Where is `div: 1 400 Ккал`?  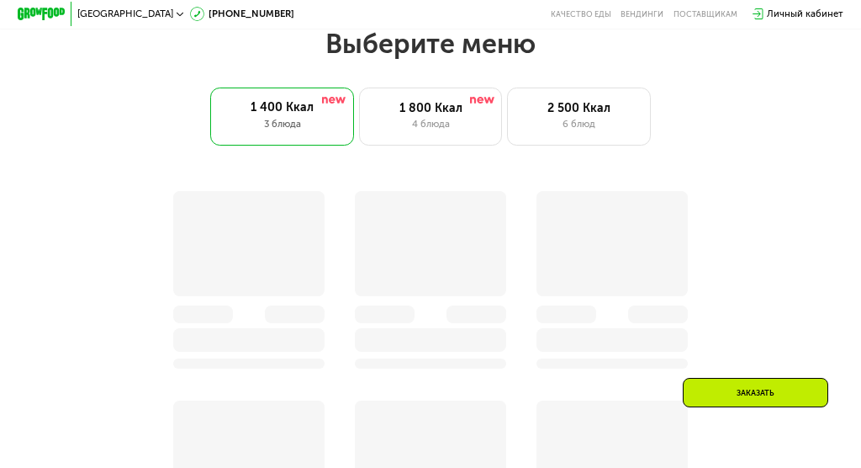 div: 1 400 Ккал is located at coordinates (283, 107).